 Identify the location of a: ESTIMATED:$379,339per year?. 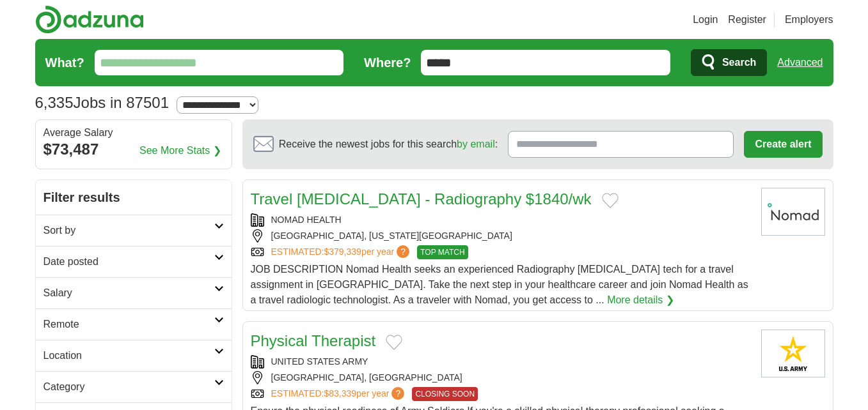
(342, 253).